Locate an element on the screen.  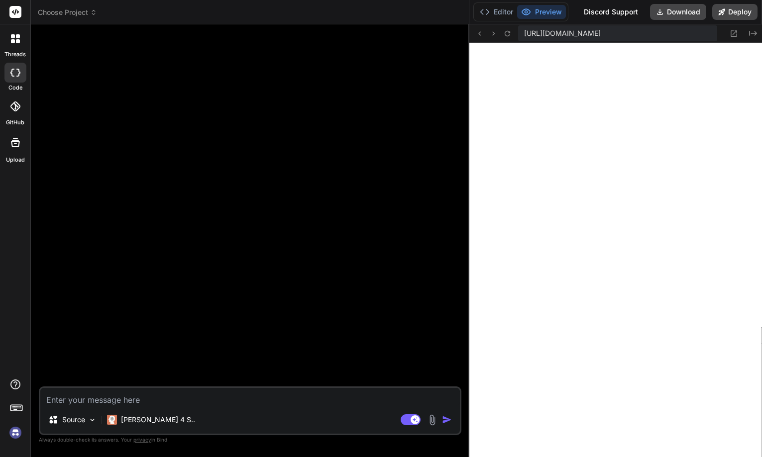
span: privacy is located at coordinates (142, 440).